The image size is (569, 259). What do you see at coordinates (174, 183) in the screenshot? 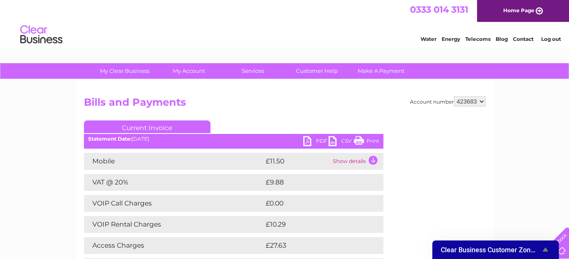
I see `td: VAT @ 20%` at bounding box center [174, 183].